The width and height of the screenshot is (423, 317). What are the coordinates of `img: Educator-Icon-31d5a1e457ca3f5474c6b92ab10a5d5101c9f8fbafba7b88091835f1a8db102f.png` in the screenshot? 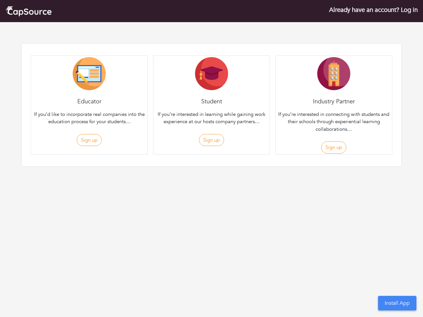 It's located at (89, 74).